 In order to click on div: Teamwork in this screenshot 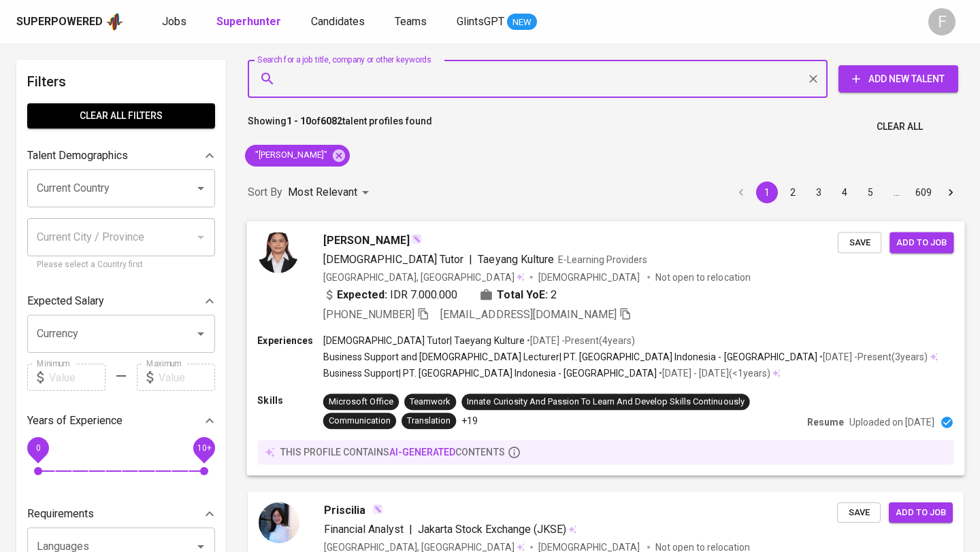, I will do `click(430, 401)`.